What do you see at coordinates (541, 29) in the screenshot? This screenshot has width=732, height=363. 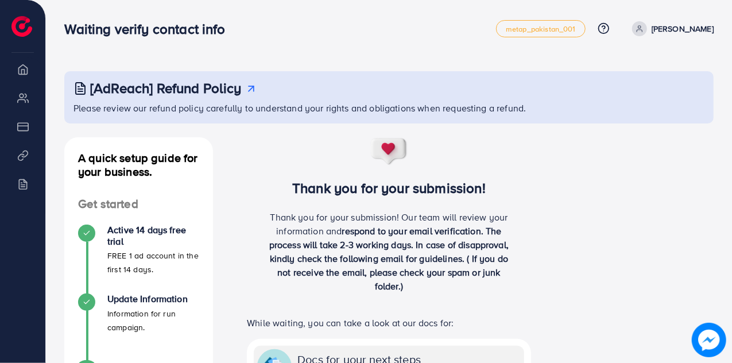 I see `a: metap_pakistan_001` at bounding box center [541, 29].